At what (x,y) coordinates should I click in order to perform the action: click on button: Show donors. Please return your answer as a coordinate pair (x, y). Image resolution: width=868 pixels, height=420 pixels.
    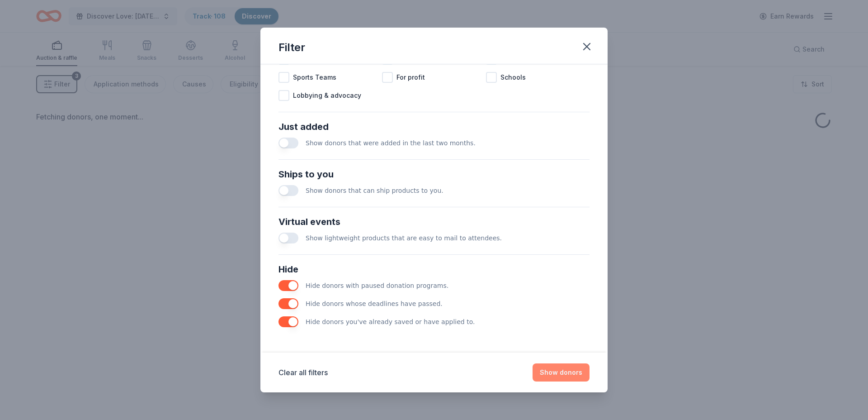
    Looking at the image, I should click on (561, 372).